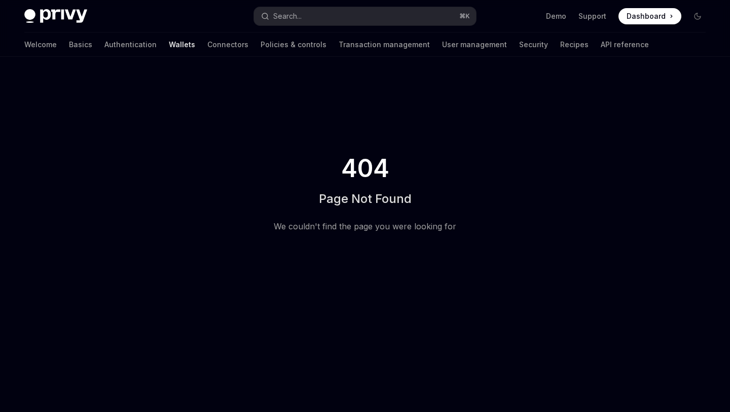  What do you see at coordinates (650, 16) in the screenshot?
I see `a: Dashboard` at bounding box center [650, 16].